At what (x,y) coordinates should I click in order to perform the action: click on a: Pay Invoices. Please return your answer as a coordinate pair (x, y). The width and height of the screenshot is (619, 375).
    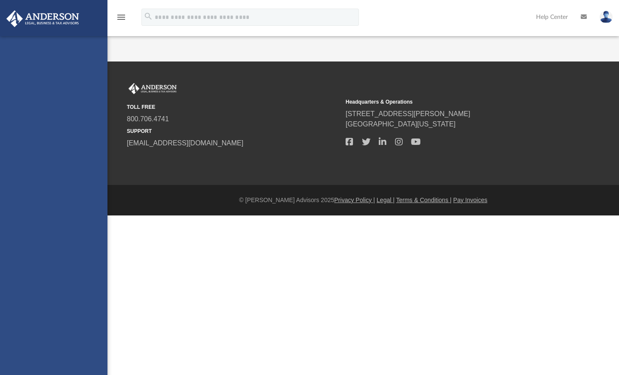
    Looking at the image, I should click on (470, 200).